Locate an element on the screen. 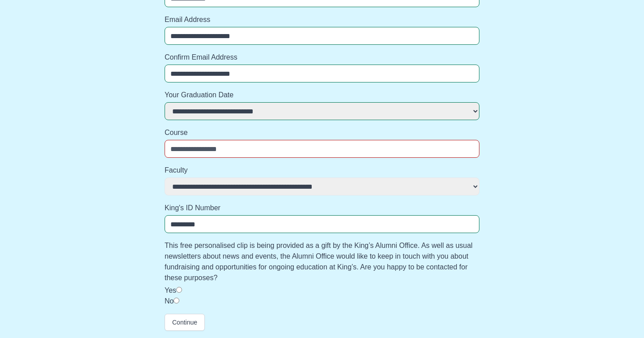  label: Faculty is located at coordinates (322, 170).